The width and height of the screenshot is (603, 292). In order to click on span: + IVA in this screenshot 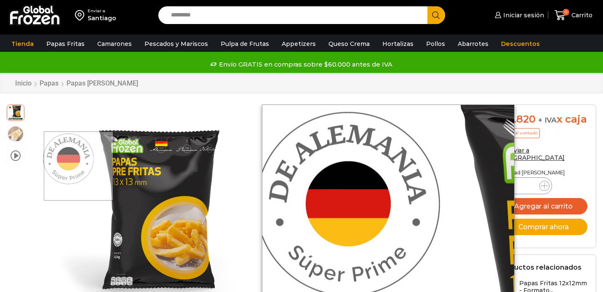, I will do `click(547, 120)`.